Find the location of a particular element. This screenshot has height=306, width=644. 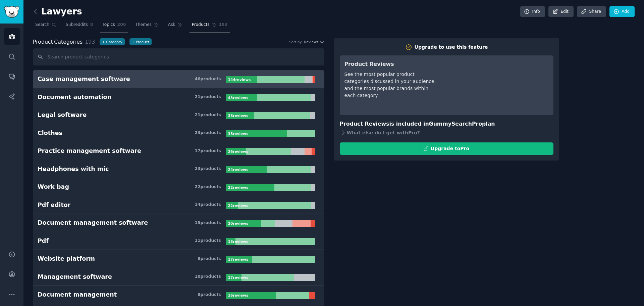

div: Headphones with mic is located at coordinates (73, 169).